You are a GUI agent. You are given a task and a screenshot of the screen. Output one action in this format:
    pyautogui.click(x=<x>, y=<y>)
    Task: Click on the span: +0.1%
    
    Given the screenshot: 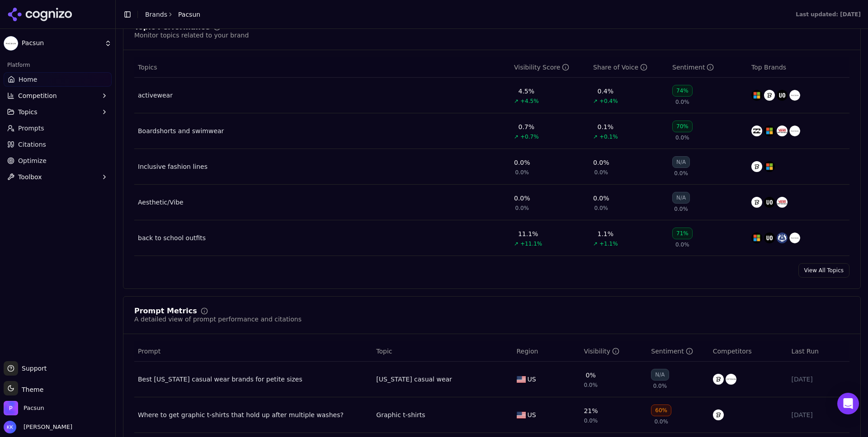 What is the action you would take?
    pyautogui.click(x=608, y=137)
    